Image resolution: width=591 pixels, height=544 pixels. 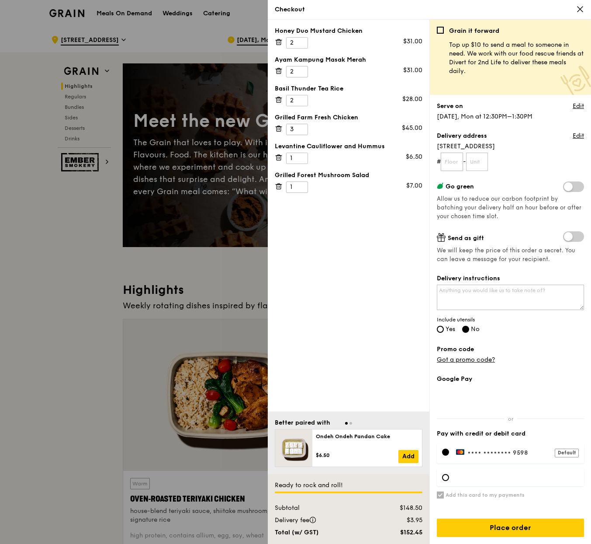 What do you see at coordinates (401, 520) in the screenshot?
I see `div: $3.95` at bounding box center [401, 520].